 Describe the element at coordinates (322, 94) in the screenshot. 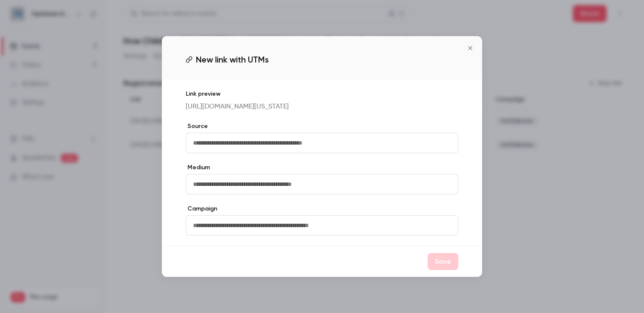

I see `p: Link preview` at that location.